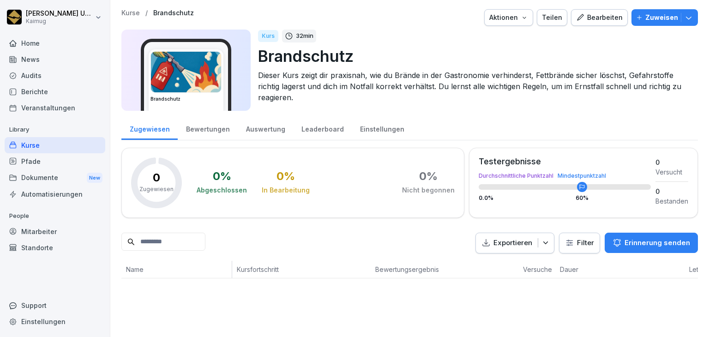  What do you see at coordinates (515, 243) in the screenshot?
I see `button: Exportieren` at bounding box center [515, 243].